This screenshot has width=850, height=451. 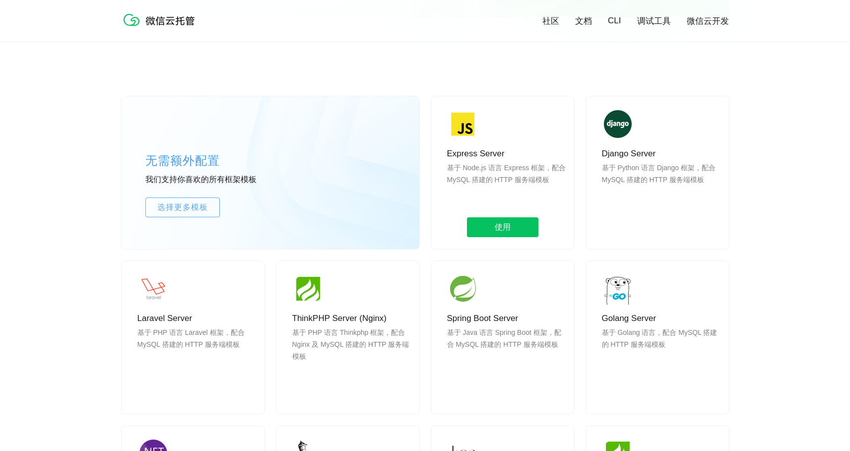 What do you see at coordinates (507, 186) in the screenshot?
I see `p: 基于 Node.js 语言 Express 框架，配合 MySQL 搭建的 HTTP 服务端模板` at bounding box center [507, 186].